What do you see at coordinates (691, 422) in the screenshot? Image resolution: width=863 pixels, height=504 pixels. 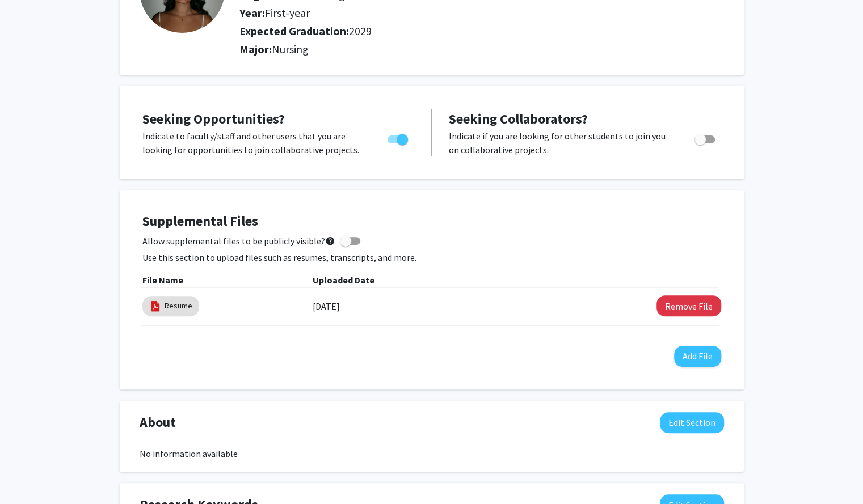 I see `button: Edit About` at bounding box center [691, 422].